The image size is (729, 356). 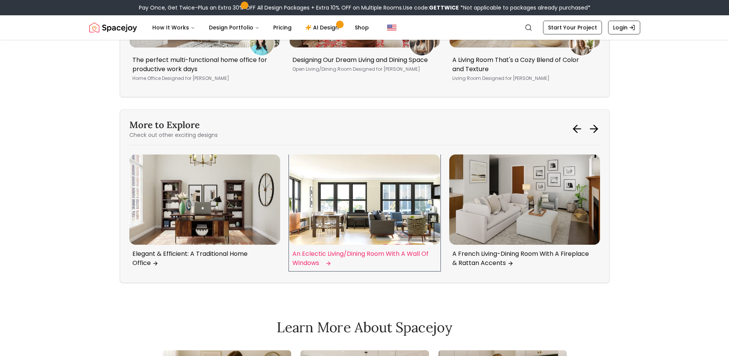 I want to click on div: 1 / 6, so click(x=524, y=214).